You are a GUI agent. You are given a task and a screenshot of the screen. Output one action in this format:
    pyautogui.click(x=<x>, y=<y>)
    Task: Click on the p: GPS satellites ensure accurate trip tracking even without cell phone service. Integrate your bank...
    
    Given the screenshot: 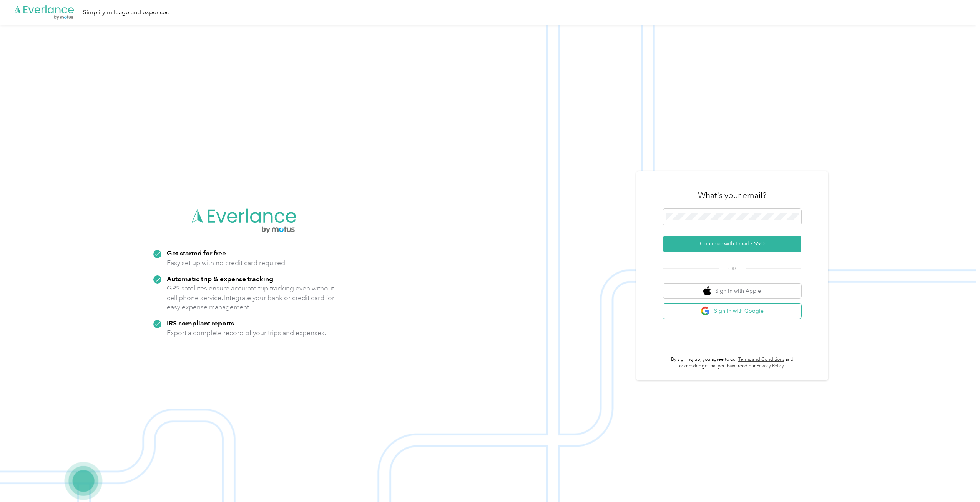 What is the action you would take?
    pyautogui.click(x=250, y=298)
    